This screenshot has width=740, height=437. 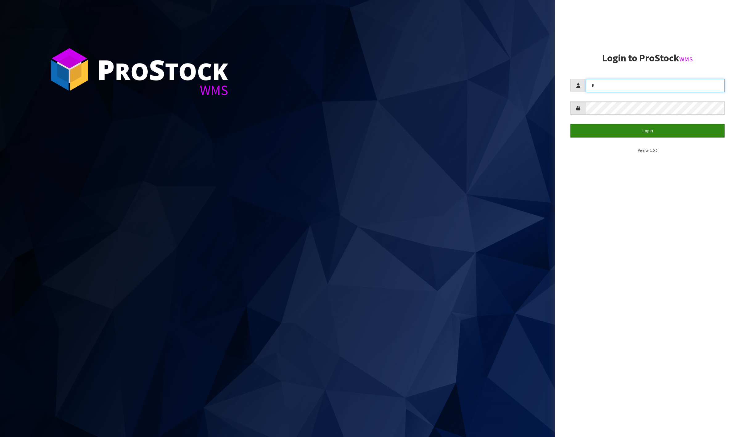 What do you see at coordinates (648, 150) in the screenshot?
I see `small: Version 1.0.0` at bounding box center [648, 150].